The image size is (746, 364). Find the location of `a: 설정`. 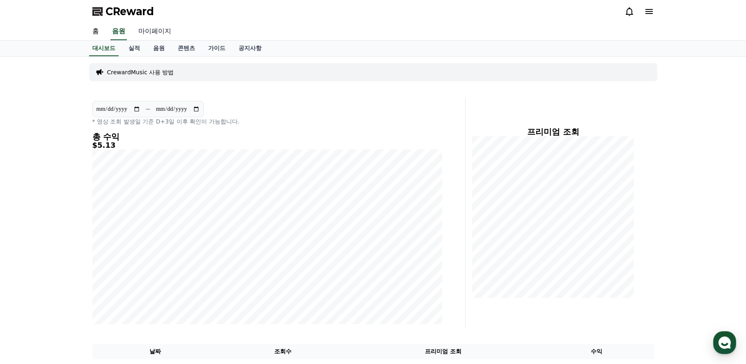

a: 설정 is located at coordinates (132, 271).